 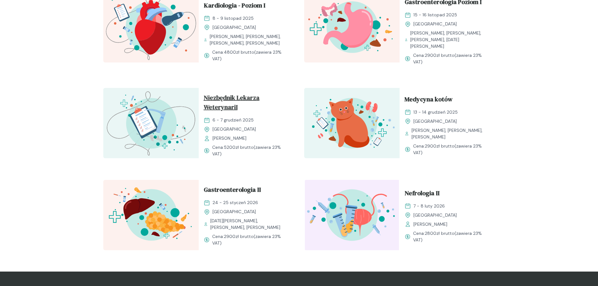 What do you see at coordinates (429, 101) in the screenshot?
I see `span: Medycyna kotów` at bounding box center [429, 101].